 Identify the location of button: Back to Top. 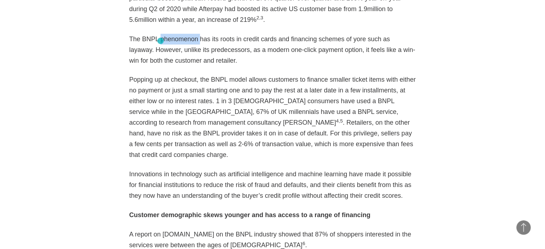
(523, 227).